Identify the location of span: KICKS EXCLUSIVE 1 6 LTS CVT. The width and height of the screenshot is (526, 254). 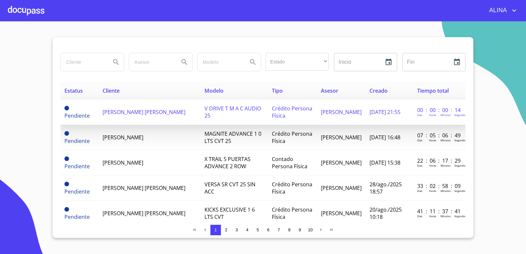
(230, 213).